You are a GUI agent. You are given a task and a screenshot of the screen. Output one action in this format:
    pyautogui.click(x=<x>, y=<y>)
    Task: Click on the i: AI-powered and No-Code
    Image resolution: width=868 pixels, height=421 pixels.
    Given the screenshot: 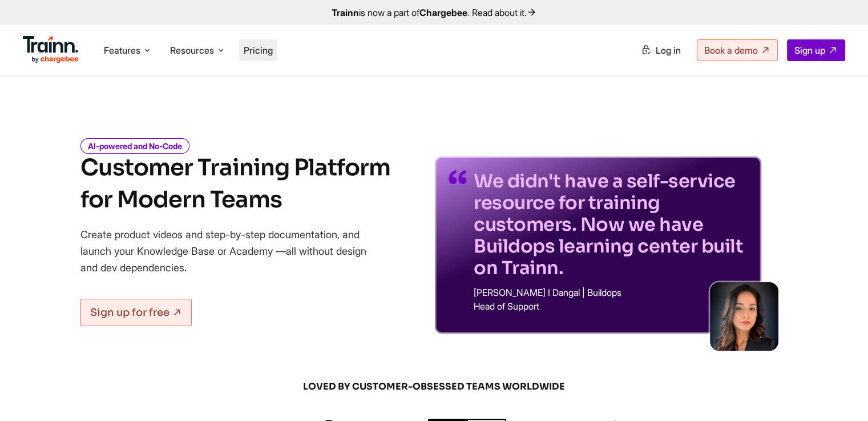 What is the action you would take?
    pyautogui.click(x=135, y=145)
    